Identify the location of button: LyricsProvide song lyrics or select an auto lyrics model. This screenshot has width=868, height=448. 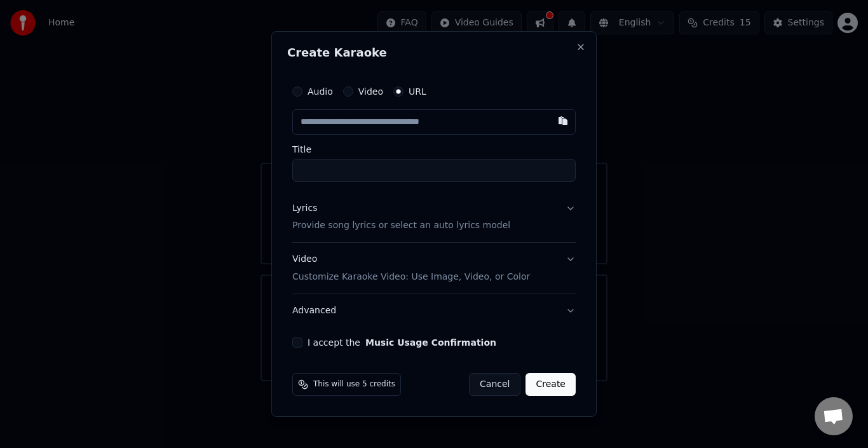
(434, 217).